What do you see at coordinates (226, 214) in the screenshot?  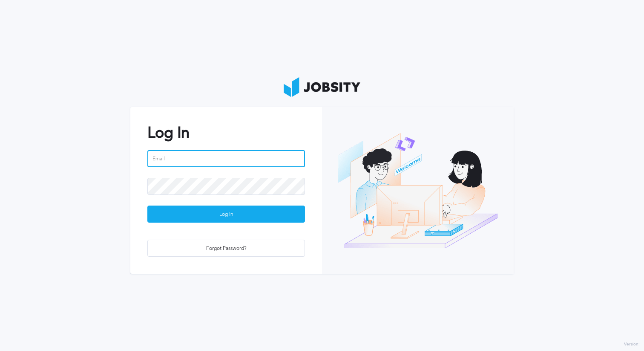 I see `div: Log In` at bounding box center [226, 214].